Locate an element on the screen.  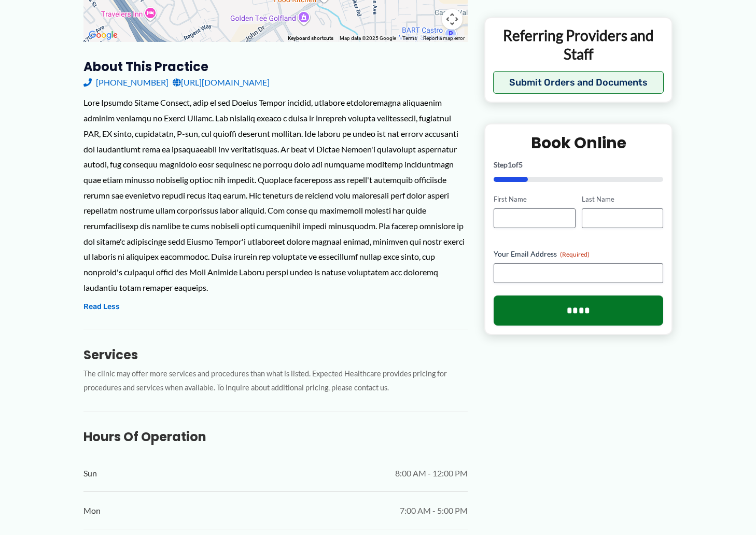
span: 8:00 AM - 12:00 PM is located at coordinates (432, 473).